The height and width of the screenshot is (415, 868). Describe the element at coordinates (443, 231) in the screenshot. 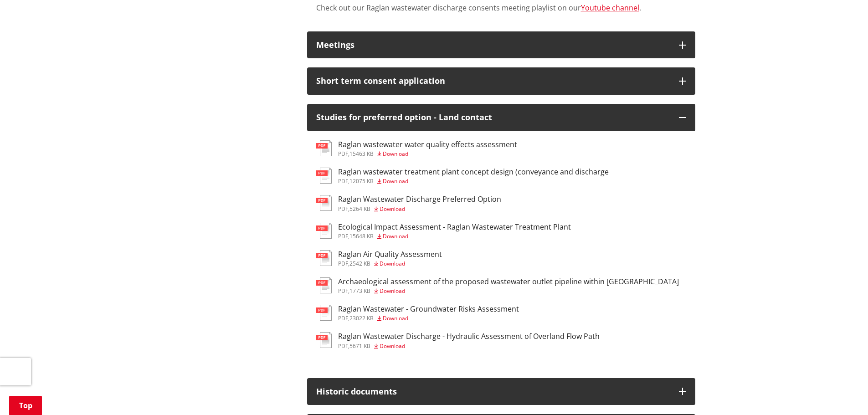

I see `a: Ecological Impact Assessment - Raglan Wastewater Treatment Plant pdf,15648 KB Download` at that location.